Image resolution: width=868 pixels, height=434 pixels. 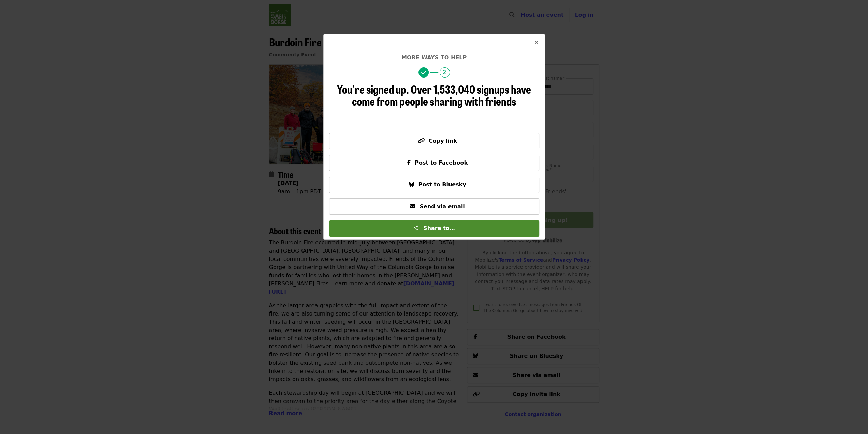 I want to click on i: check icon, so click(x=424, y=73).